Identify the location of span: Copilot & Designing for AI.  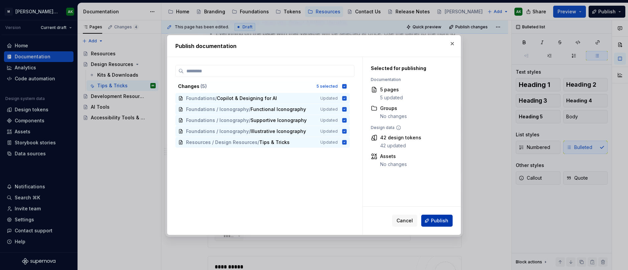
(247, 98).